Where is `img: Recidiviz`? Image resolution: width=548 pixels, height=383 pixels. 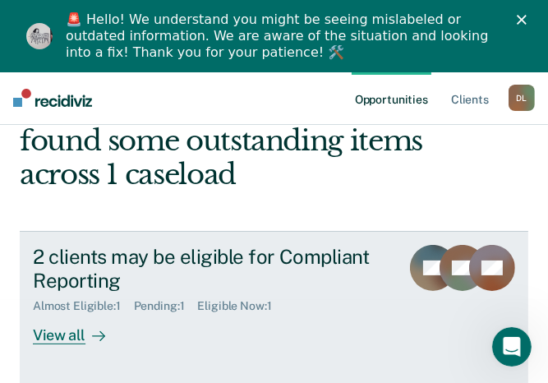 img: Recidiviz is located at coordinates (53, 98).